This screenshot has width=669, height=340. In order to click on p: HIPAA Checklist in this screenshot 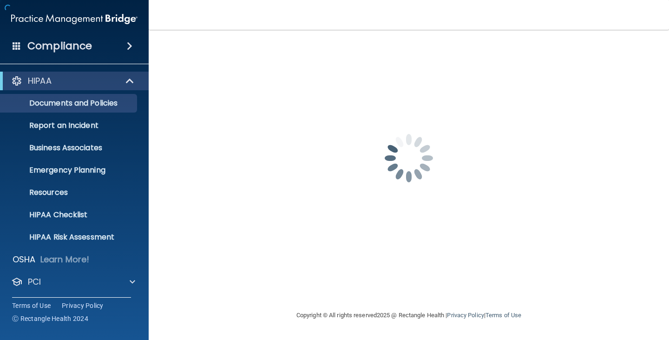, I will do `click(69, 215)`.